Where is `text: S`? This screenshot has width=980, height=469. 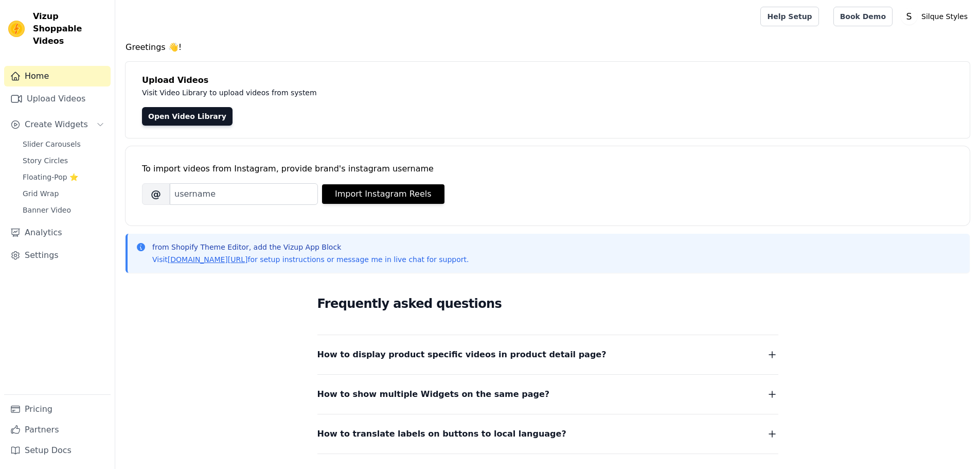
text: S is located at coordinates (909, 16).